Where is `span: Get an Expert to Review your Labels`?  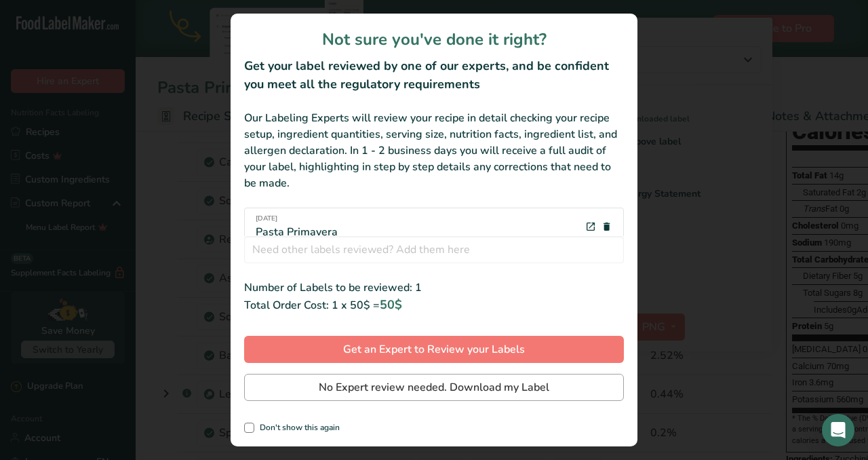
span: Get an Expert to Review your Labels is located at coordinates (434, 350).